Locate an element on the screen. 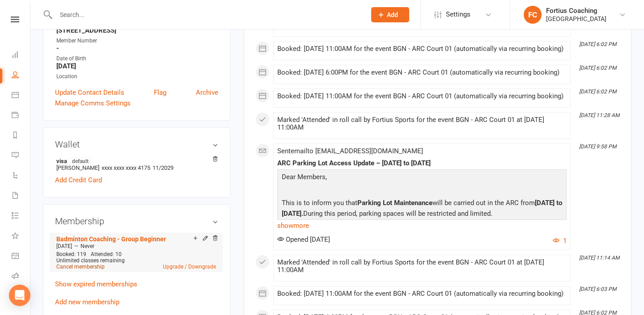 This screenshot has height=315, width=644. span: Settings is located at coordinates (458, 14).